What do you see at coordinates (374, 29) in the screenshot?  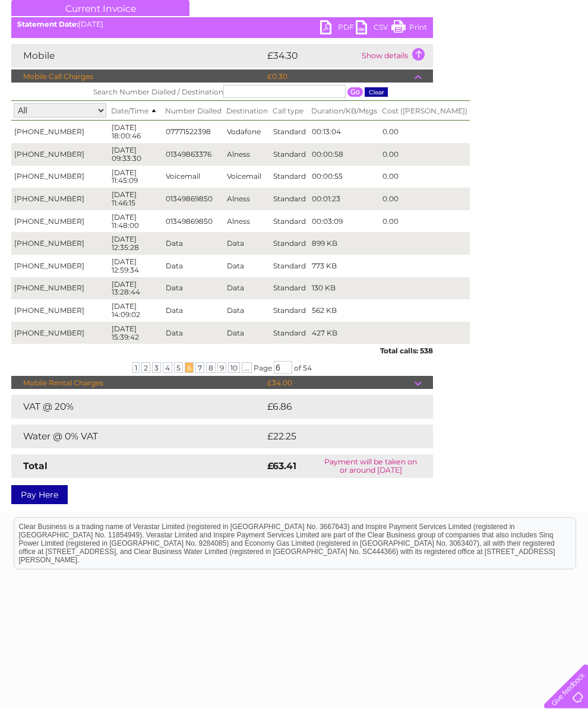 I see `a: CSV` at bounding box center [374, 29].